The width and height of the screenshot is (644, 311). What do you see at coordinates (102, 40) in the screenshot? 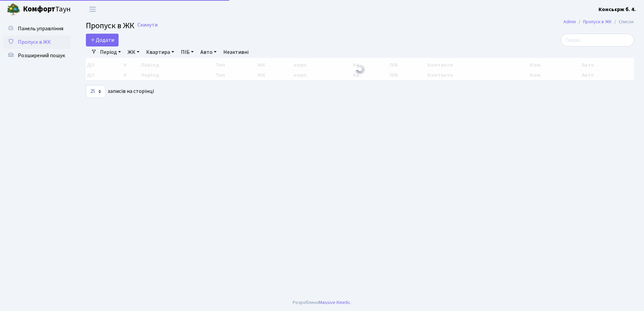
I see `span: Додати` at bounding box center [102, 40].